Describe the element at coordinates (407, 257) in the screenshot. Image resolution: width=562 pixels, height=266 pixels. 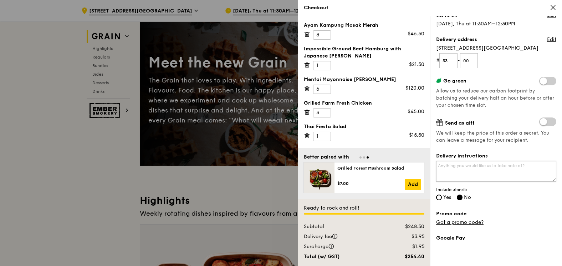
I see `div: $254.40` at that location.